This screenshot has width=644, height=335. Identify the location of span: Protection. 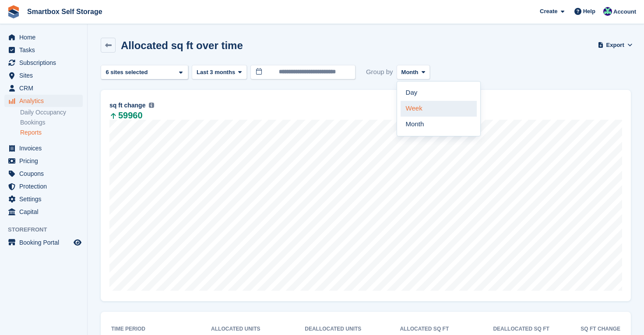
(46, 187).